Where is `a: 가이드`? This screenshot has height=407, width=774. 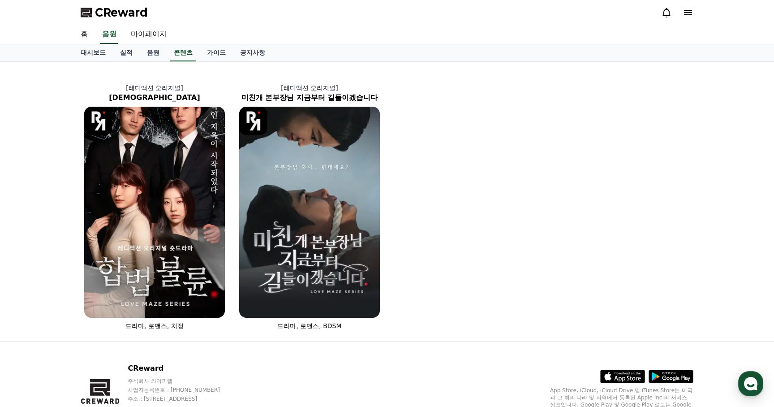 a: 가이드 is located at coordinates (216, 53).